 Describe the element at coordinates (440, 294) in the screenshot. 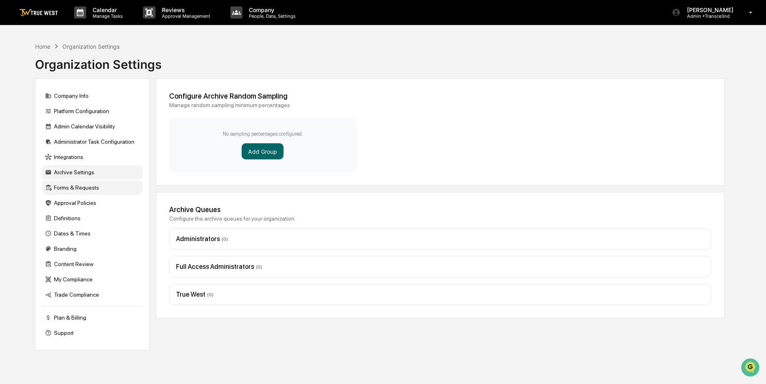

I see `div: True West` at that location.